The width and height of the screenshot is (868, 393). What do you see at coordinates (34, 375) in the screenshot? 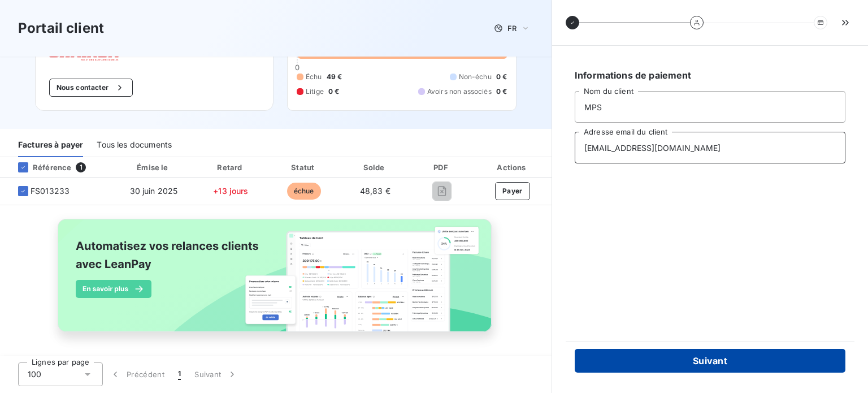
I see `span: 100` at bounding box center [34, 375].